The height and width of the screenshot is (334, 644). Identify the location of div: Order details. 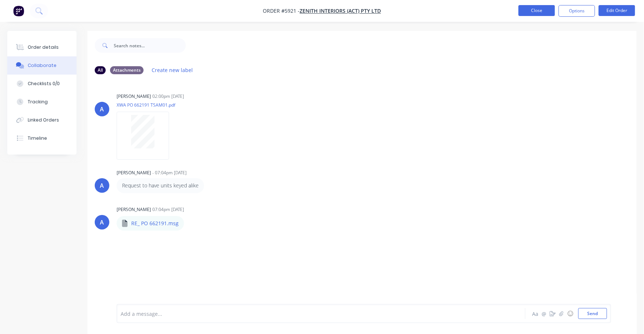
(43, 47).